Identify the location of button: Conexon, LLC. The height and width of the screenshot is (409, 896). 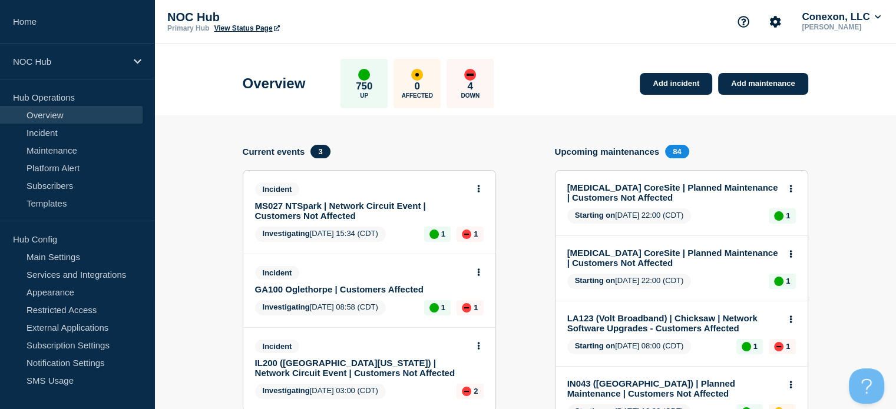
(841, 17).